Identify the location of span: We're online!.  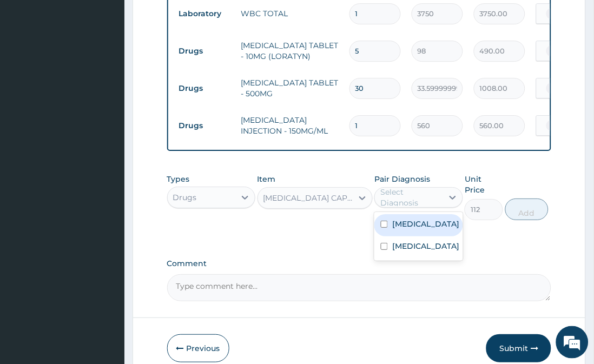
(106, 166).